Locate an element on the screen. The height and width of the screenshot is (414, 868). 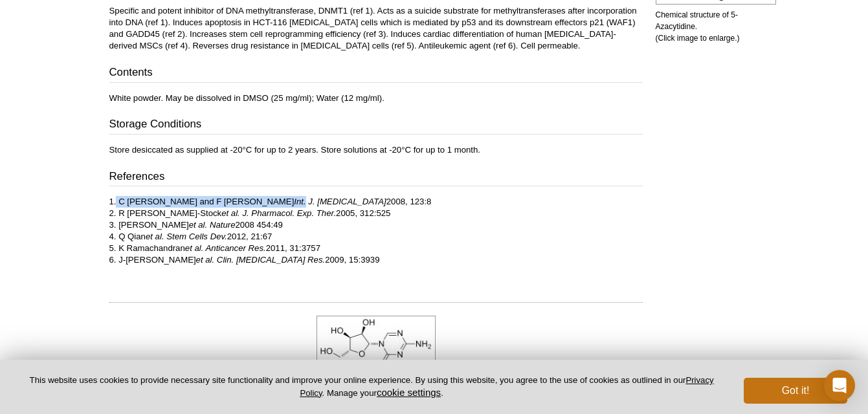
div: Open Intercom Messenger is located at coordinates (839, 385).